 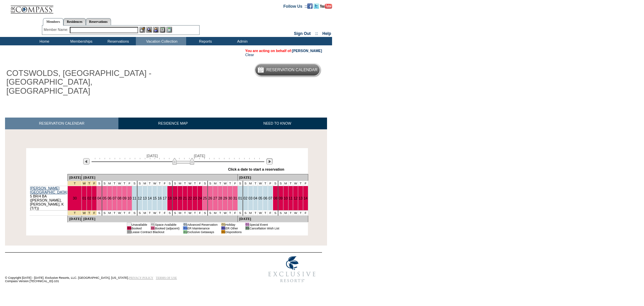 What do you see at coordinates (150, 198) in the screenshot?
I see `a: 14` at bounding box center [150, 198].